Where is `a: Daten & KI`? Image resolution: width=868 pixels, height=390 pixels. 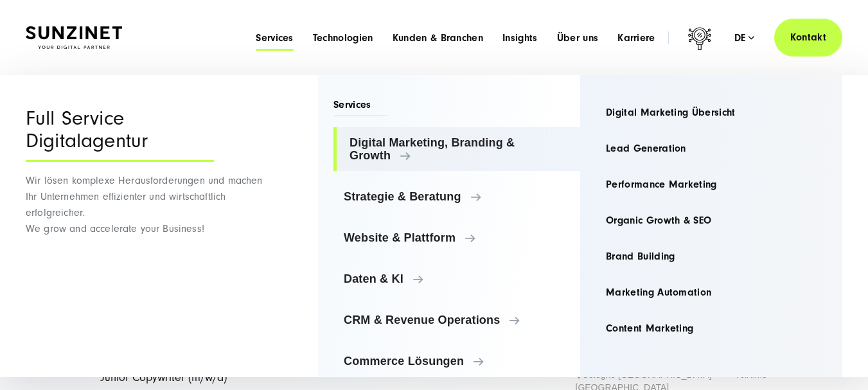
a: Daten & KI is located at coordinates (456, 279).